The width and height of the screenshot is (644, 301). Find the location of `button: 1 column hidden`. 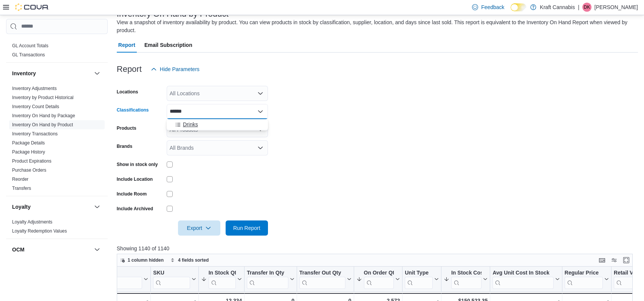

button: 1 column hidden is located at coordinates (142, 260).